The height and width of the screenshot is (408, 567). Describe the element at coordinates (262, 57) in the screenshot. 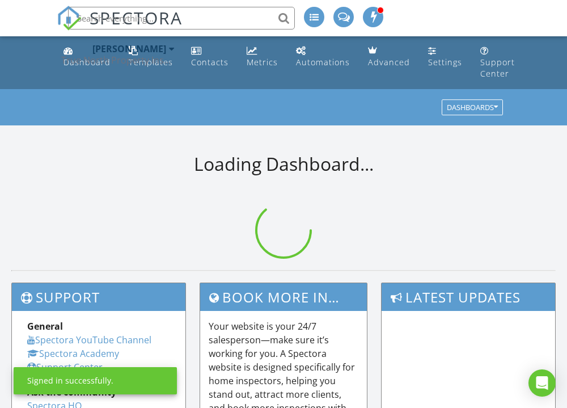

I see `a: Metrics` at that location.